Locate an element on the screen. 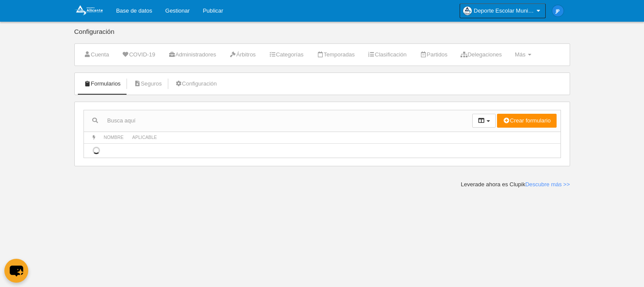 The image size is (644, 287). span: Nombre is located at coordinates (114, 137).